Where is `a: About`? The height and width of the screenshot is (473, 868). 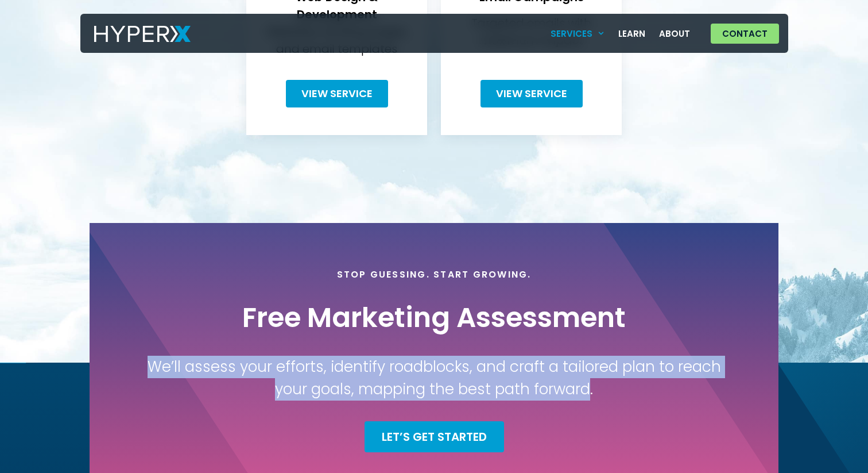
a: About is located at coordinates (675, 34).